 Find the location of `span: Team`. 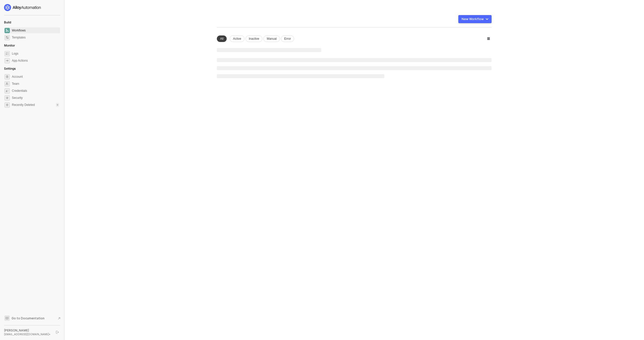

span: Team is located at coordinates (36, 84).